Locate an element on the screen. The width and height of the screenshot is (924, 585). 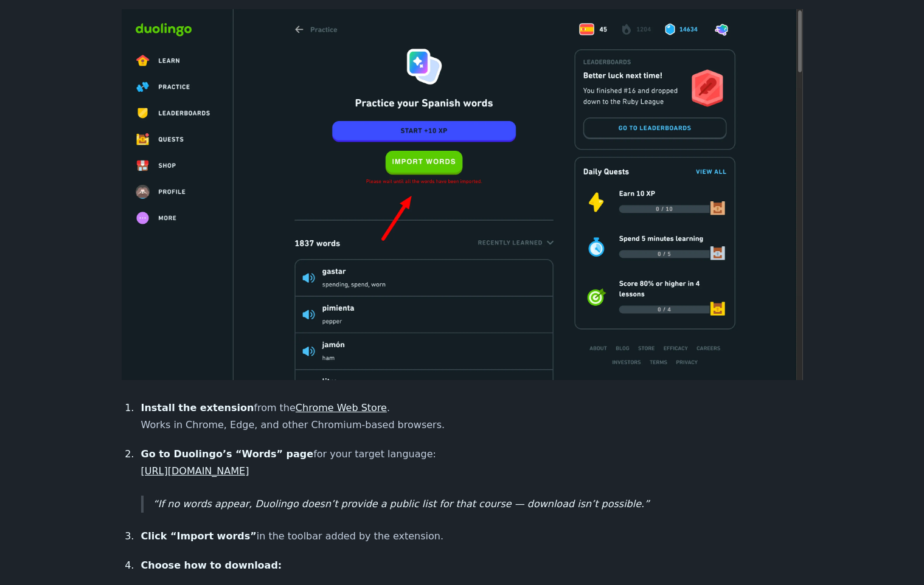
p: If no words appear, Duolingo doesn’t provide a public list for that course — download isn’t possi... is located at coordinates (478, 504).